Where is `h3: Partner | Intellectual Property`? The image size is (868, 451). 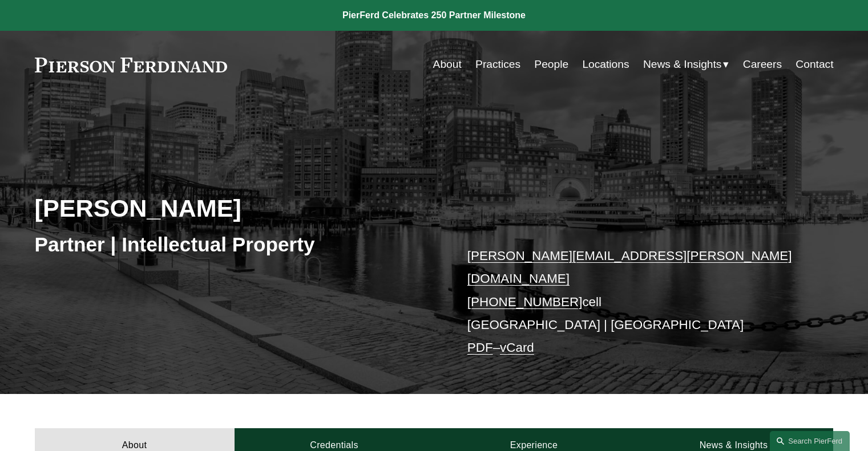 h3: Partner | Intellectual Property is located at coordinates (235, 245).